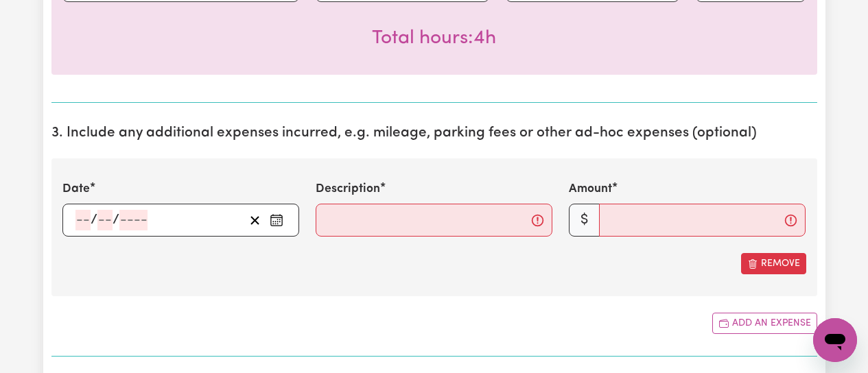 This screenshot has height=373, width=868. I want to click on button: Remove this expense, so click(773, 263).